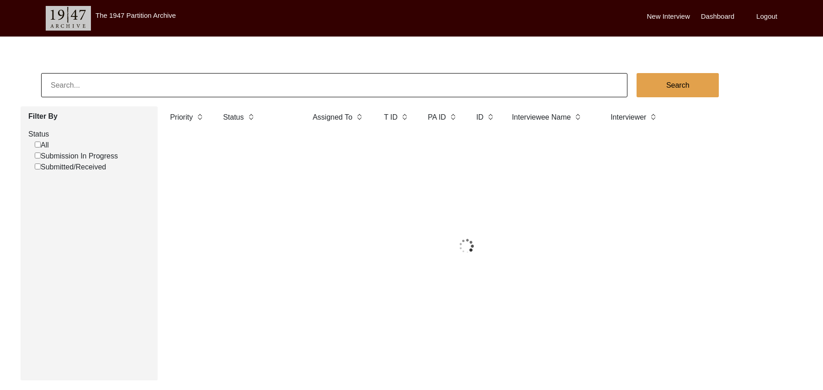 This screenshot has height=390, width=823. Describe the element at coordinates (37, 155) in the screenshot. I see `input: Submission In Progress` at that location.